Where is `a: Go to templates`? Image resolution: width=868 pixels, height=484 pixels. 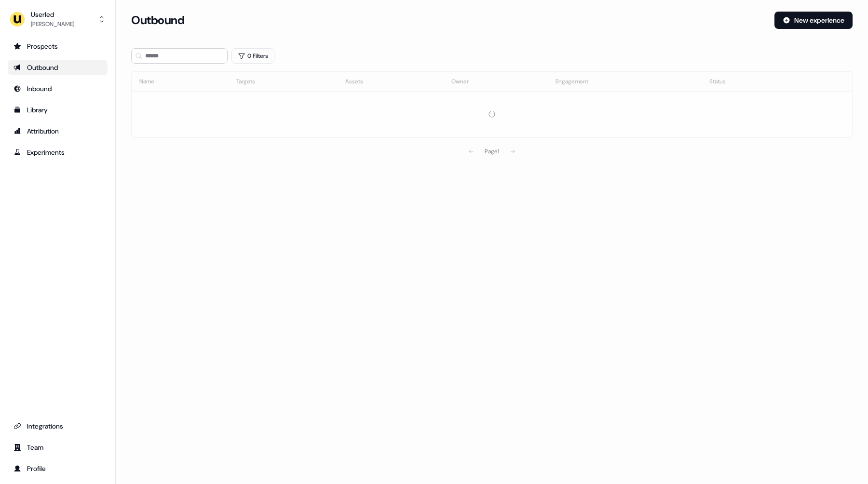 a: Go to templates is located at coordinates (57, 110).